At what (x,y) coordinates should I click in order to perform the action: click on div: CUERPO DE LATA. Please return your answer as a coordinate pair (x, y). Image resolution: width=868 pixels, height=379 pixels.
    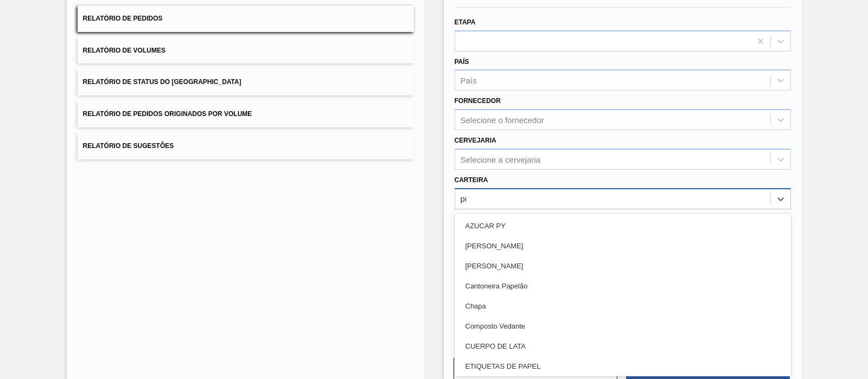
    Looking at the image, I should click on (623, 346).